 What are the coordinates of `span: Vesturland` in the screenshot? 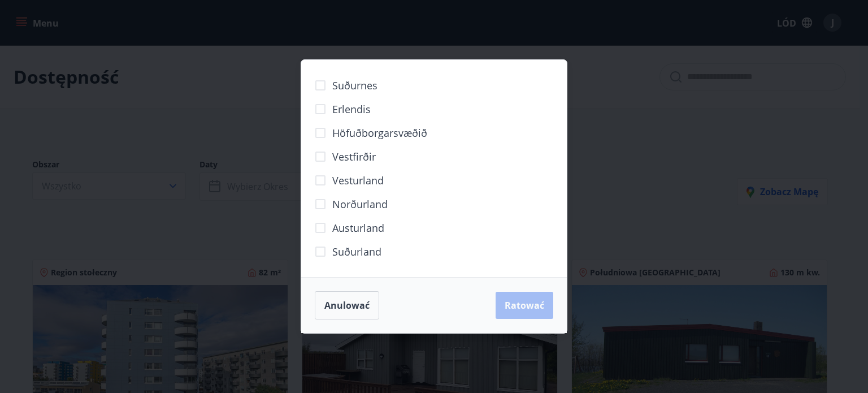 It's located at (358, 181).